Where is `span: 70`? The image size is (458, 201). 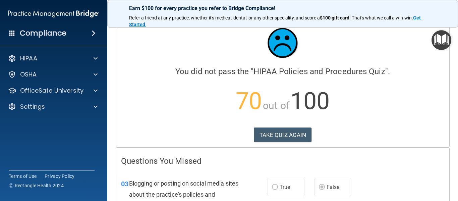 span: 70 is located at coordinates (249, 101).